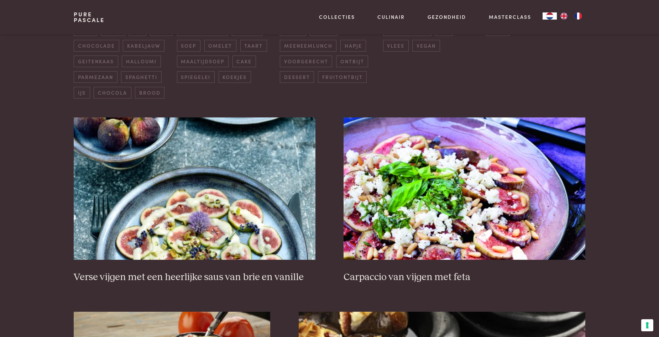 The height and width of the screenshot is (337, 659). Describe the element at coordinates (426, 46) in the screenshot. I see `span: vegan` at that location.